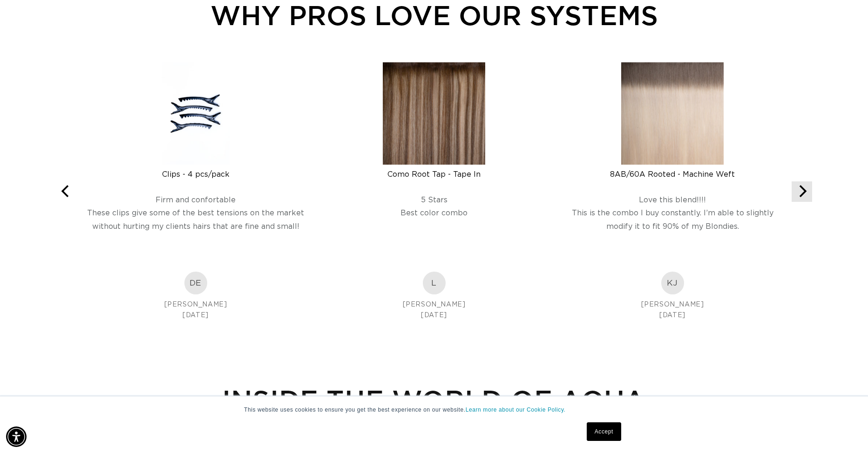  I want to click on div: 8AB/60A Rooted - Machine Weft, so click(672, 174).